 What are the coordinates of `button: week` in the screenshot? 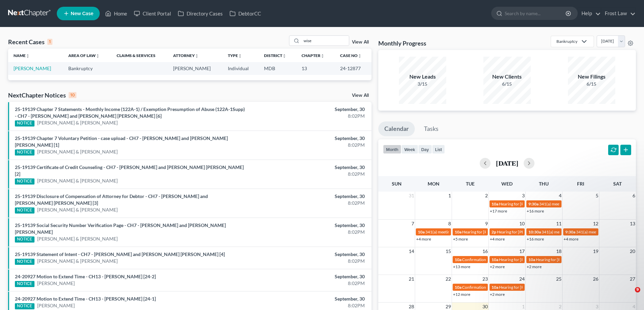 It's located at (410, 149).